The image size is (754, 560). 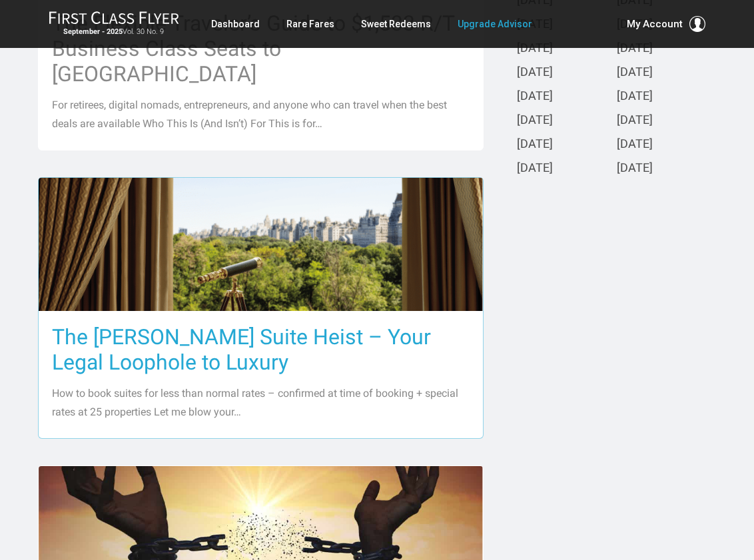 I want to click on a: Dashboard, so click(x=235, y=24).